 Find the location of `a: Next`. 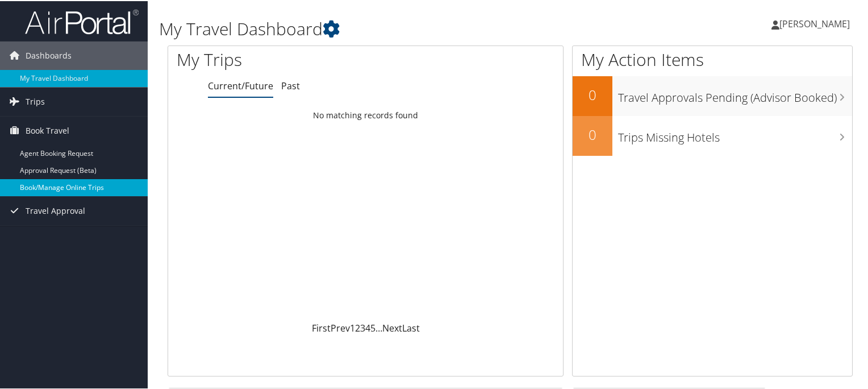

a: Next is located at coordinates (392, 327).